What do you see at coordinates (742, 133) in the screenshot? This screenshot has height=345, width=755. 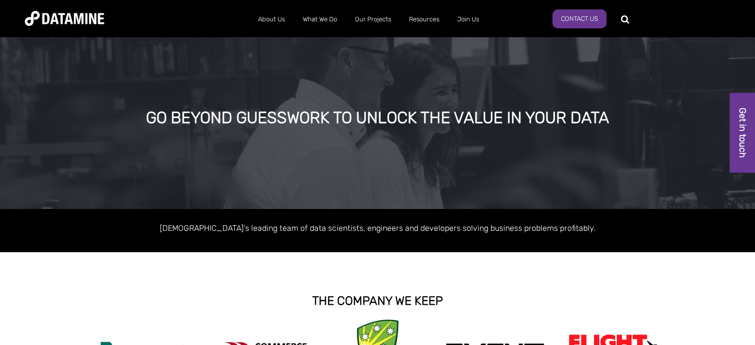 I see `a: Get in touch` at bounding box center [742, 133].